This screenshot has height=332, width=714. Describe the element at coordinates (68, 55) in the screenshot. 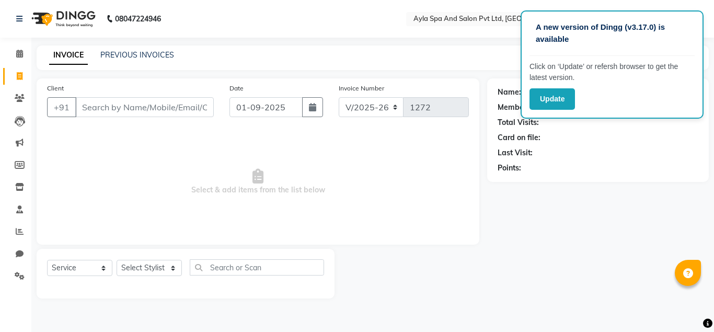

I see `a: INVOICE` at that location.